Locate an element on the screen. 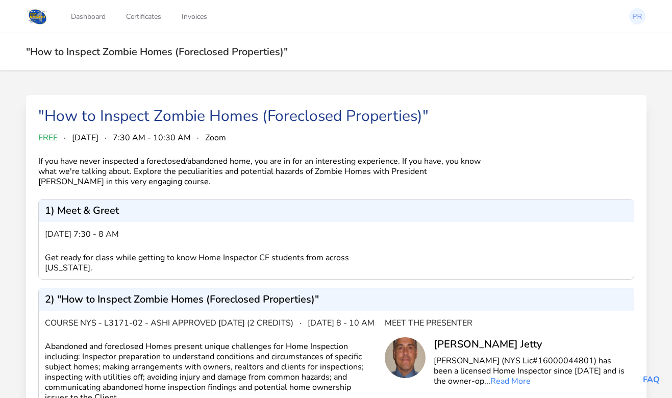 This screenshot has width=672, height=398. div: Meet the Presenter is located at coordinates (506, 323).